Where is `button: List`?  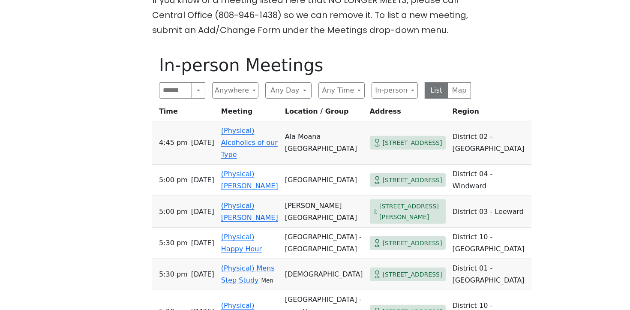
button: List is located at coordinates (436, 90).